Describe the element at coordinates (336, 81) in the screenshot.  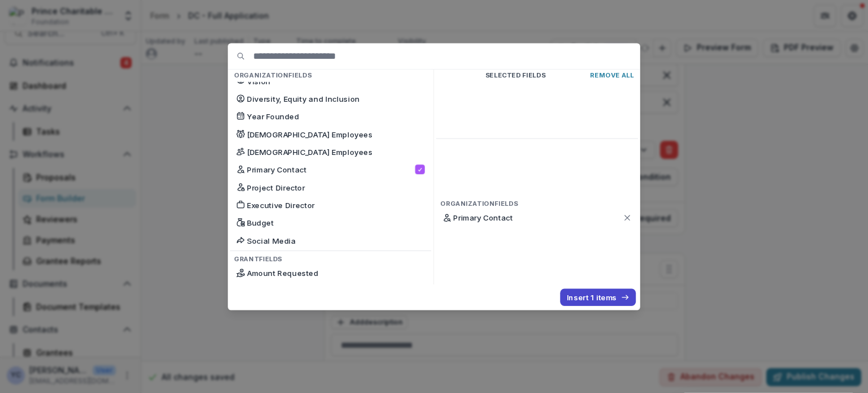
I see `p: Vision` at that location.